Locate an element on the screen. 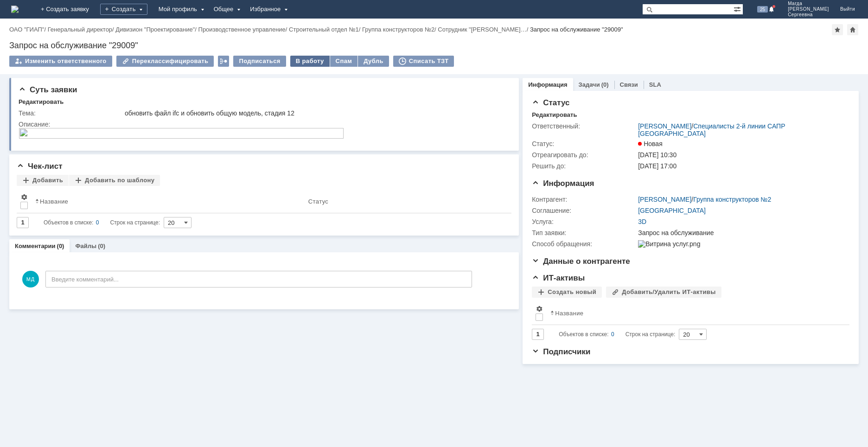 The image size is (868, 447). a: Генеральный директор is located at coordinates (80, 29).